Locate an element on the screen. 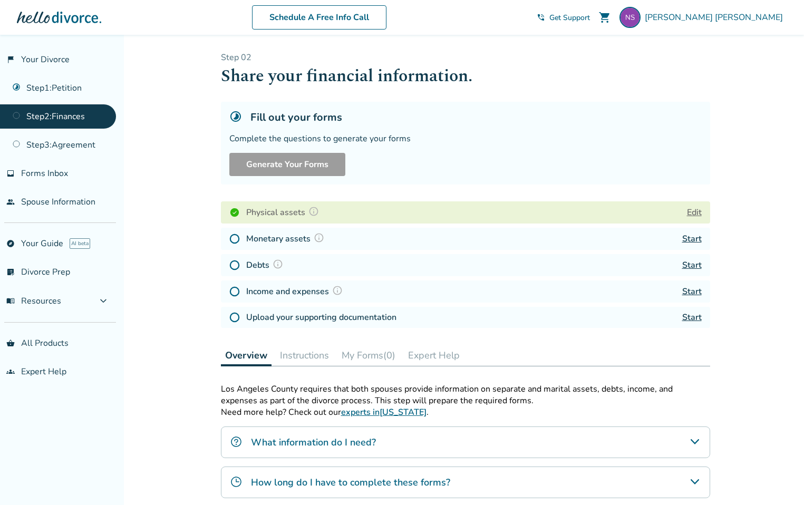  p: Need more help? Check out our . is located at coordinates (465, 412).